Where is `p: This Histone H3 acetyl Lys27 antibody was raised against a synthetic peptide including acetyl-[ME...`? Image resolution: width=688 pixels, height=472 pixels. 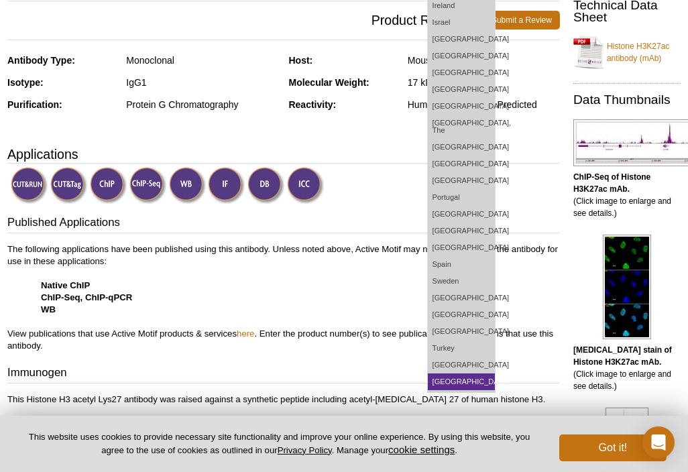
p: This Histone H3 acetyl Lys27 antibody was raised against a synthetic peptide including acetyl-[ME... is located at coordinates (284, 400).